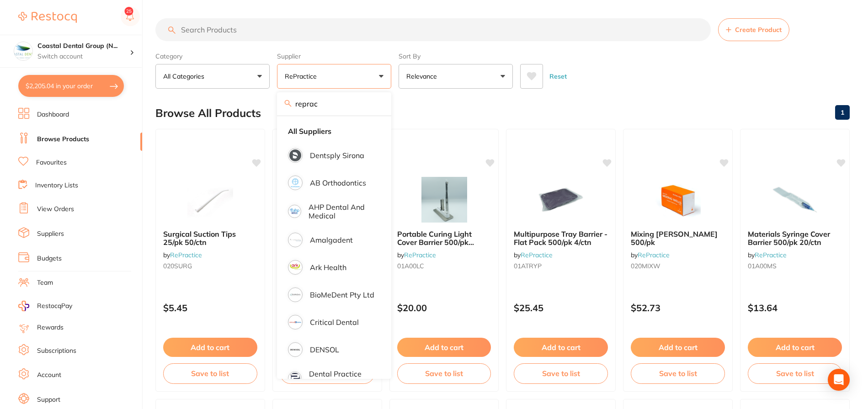 The height and width of the screenshot is (409, 868). I want to click on a: Inventory Lists, so click(56, 186).